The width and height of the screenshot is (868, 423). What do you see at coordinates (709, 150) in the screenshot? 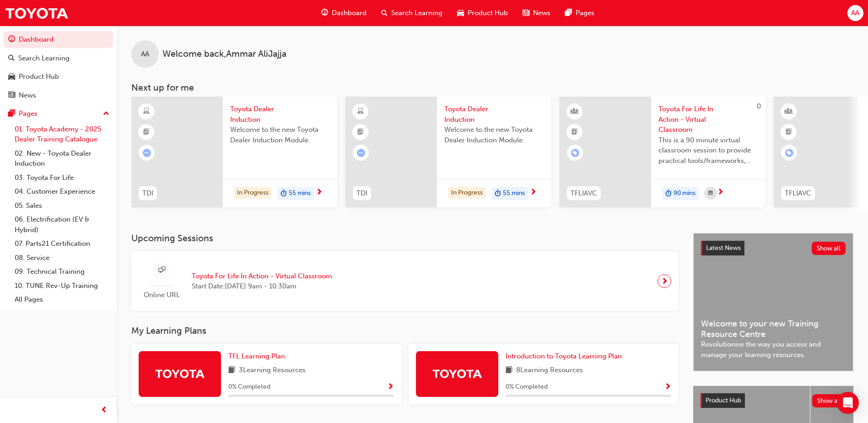
I see `span: This is a 90 minute virtual classroom session to provide practical tools/frameworks, behaviours a...` at bounding box center [709, 150].